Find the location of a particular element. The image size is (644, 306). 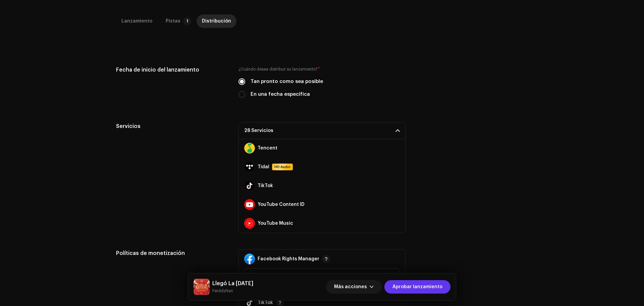

strong: TikTok is located at coordinates (265, 185).